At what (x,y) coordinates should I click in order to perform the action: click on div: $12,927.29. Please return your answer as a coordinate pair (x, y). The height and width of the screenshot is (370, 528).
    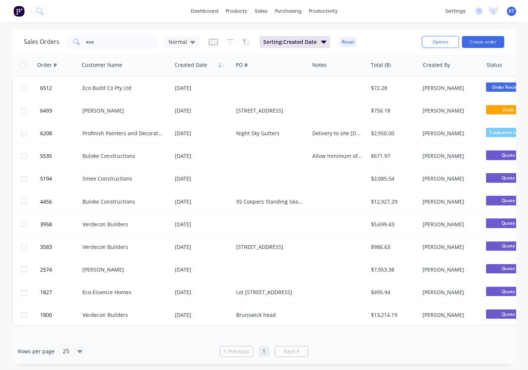
    Looking at the image, I should click on (392, 202).